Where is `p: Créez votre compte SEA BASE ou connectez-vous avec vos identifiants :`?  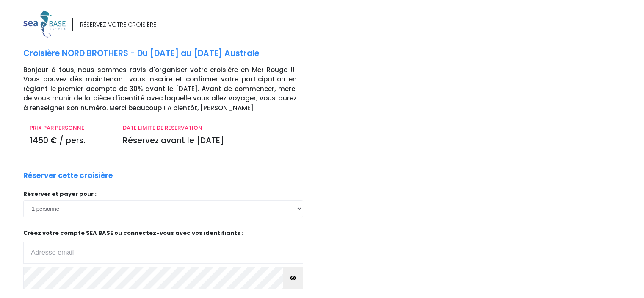 p: Créez votre compte SEA BASE ou connectez-vous avec vos identifiants : is located at coordinates (163, 246).